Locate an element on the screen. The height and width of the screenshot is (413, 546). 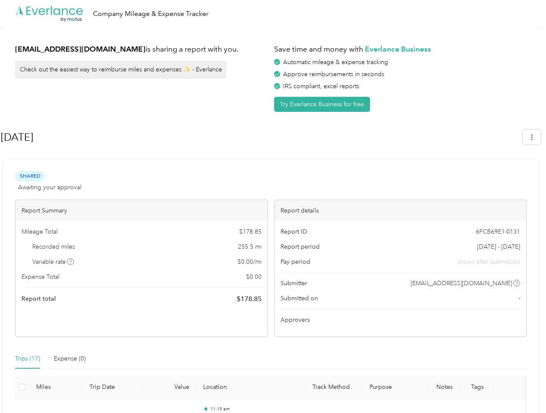
span: Report total is located at coordinates (39, 298).